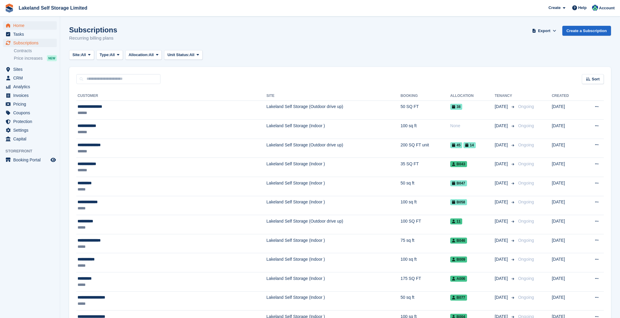  What do you see at coordinates (9, 8) in the screenshot?
I see `img: stora-icon-8386f47178a22dfd0bd8f6a31ec36ba5ce8667c1dd55bd0f319d3a0aa187defe.svg` at bounding box center [9, 8].